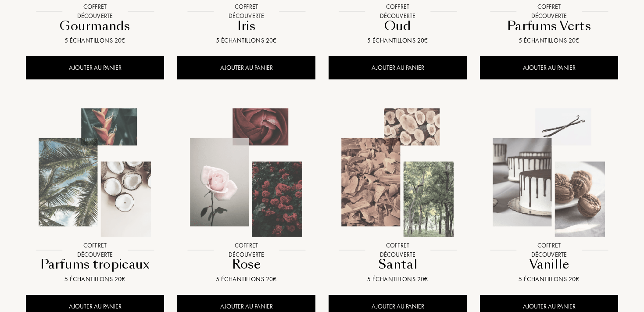  What do you see at coordinates (549, 172) in the screenshot?
I see `img: Vanille` at bounding box center [549, 172].